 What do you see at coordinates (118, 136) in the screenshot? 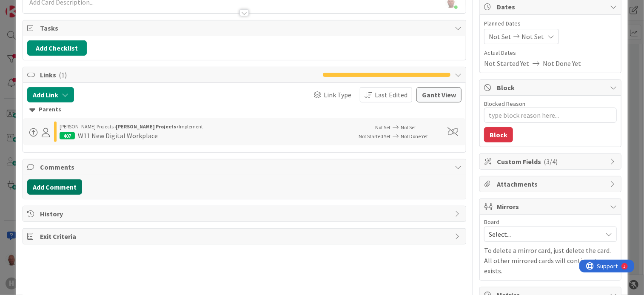
I see `div: W11 New Digital Workplace` at bounding box center [118, 136].